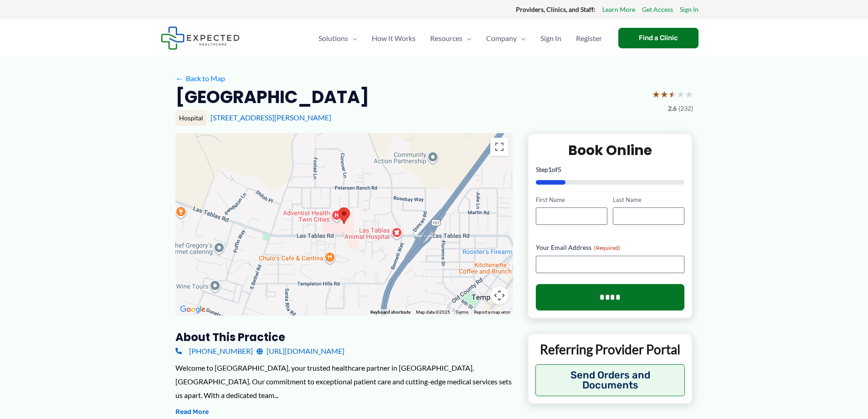  I want to click on span: 5, so click(560, 169).